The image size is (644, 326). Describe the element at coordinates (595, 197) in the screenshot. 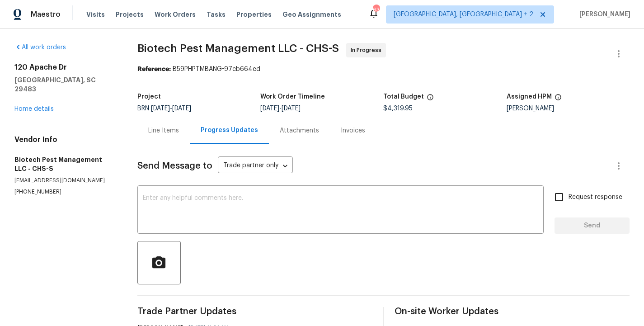

I see `span: Request response` at that location.